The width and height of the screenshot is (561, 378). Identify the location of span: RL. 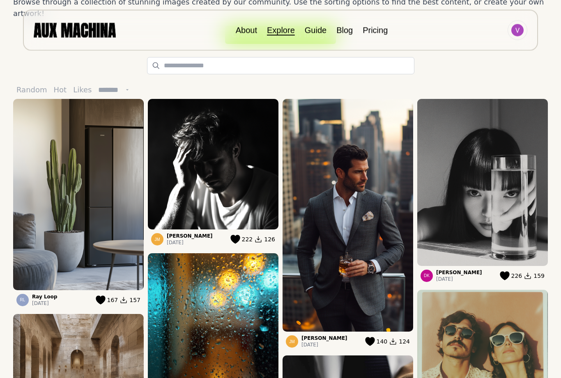
(23, 300).